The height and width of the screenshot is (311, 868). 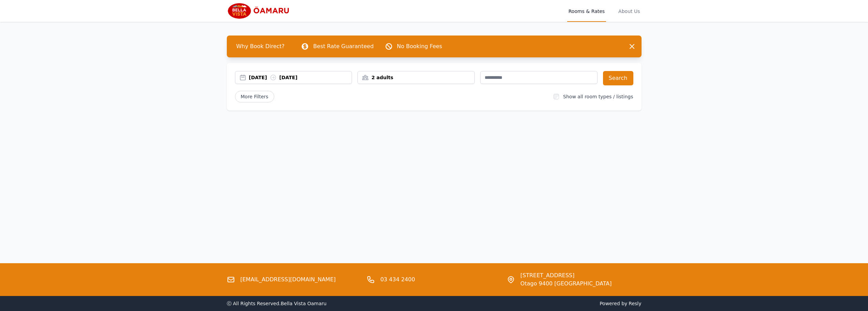 What do you see at coordinates (416, 78) in the screenshot?
I see `div: 2 adults` at bounding box center [416, 78].